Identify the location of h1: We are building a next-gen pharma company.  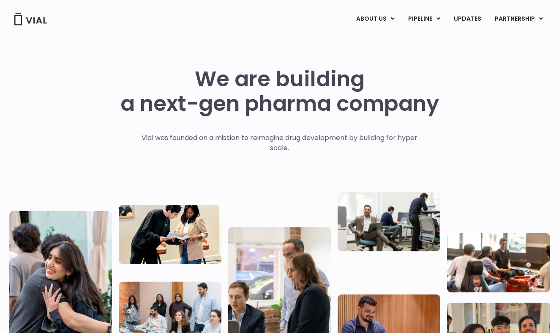
(280, 91).